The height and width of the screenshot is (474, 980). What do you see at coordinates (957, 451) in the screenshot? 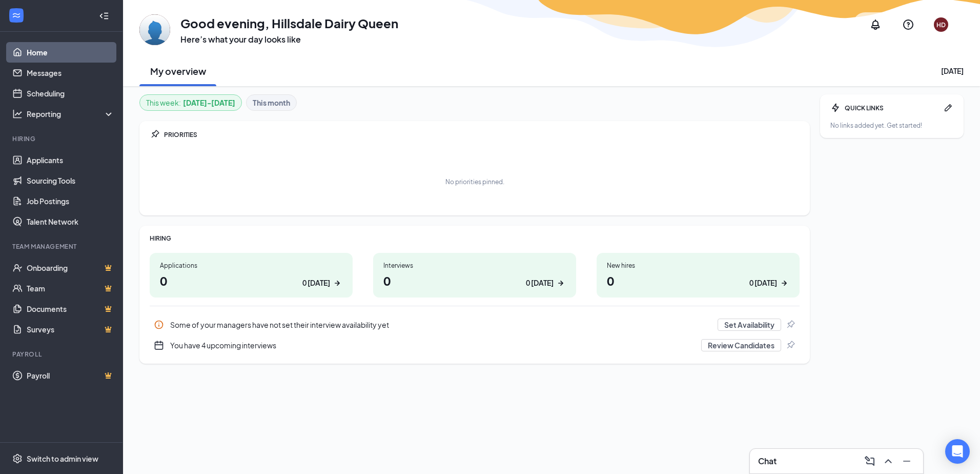
I see `div: Open Intercom Messenger` at bounding box center [957, 451].